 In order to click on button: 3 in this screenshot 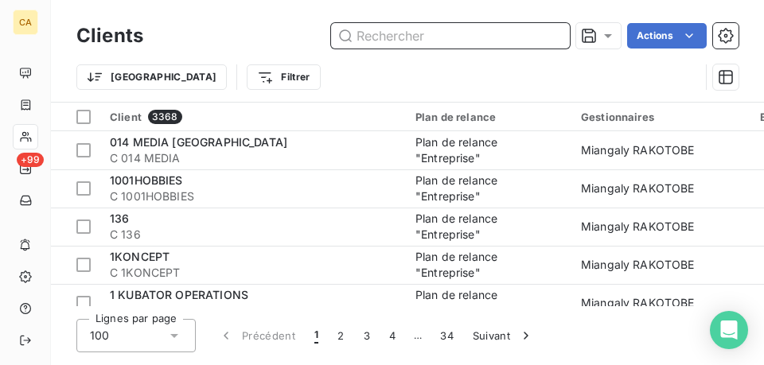, I will do `click(367, 336)`.